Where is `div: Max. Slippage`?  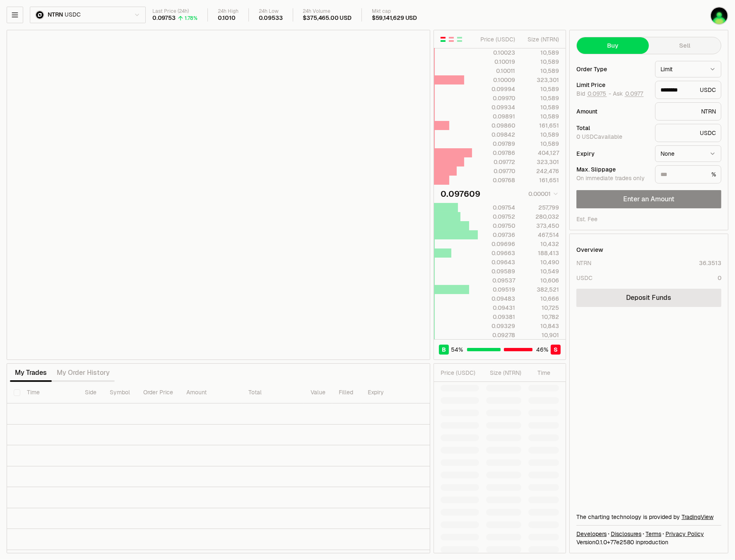
div: Max. Slippage is located at coordinates (612, 169).